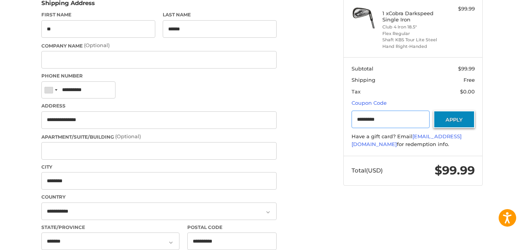 The image size is (524, 250). What do you see at coordinates (220, 15) in the screenshot?
I see `label: Last Name` at bounding box center [220, 15].